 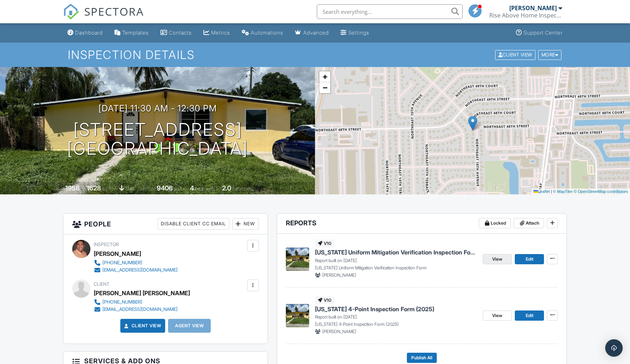 What do you see at coordinates (89, 32) in the screenshot?
I see `div: Dashboard` at bounding box center [89, 32].